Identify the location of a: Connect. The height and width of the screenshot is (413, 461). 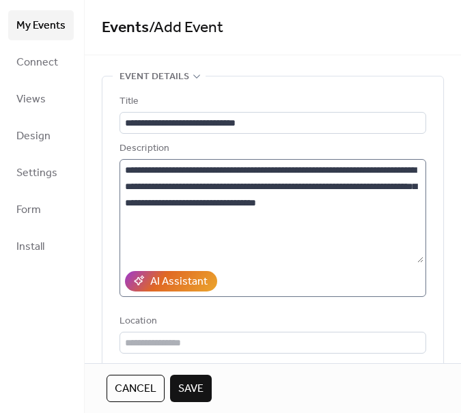
(41, 62).